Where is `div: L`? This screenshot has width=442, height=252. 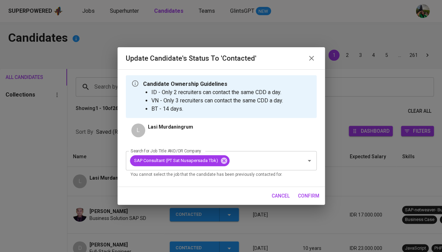 div: L is located at coordinates (138, 131).